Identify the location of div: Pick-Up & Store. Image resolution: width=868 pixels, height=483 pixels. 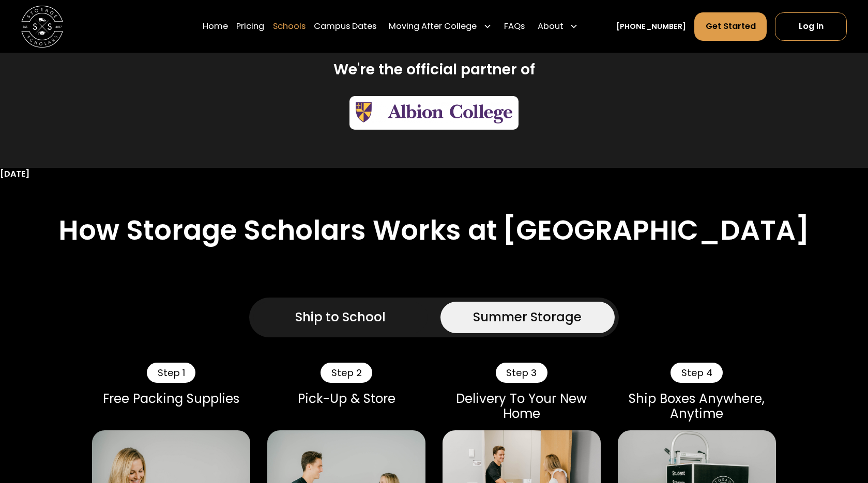
(346, 398).